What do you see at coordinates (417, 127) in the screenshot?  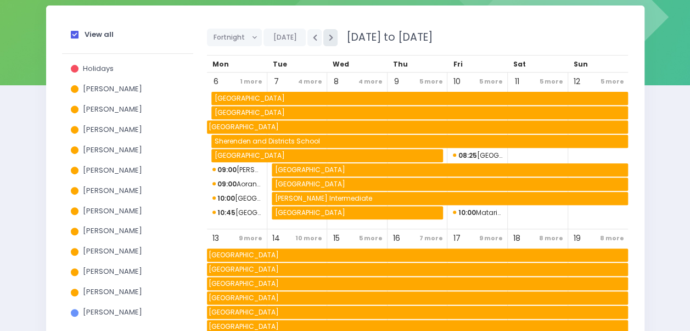 I see `span: Makauri School` at bounding box center [417, 127].